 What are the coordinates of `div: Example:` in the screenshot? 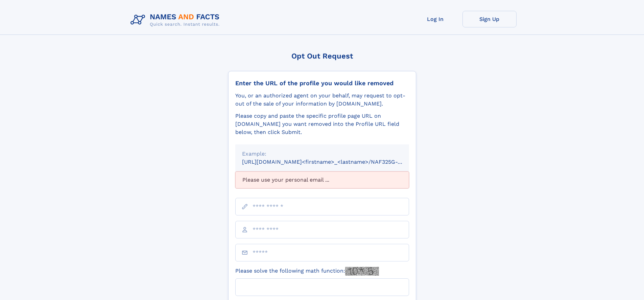 It's located at (322, 154).